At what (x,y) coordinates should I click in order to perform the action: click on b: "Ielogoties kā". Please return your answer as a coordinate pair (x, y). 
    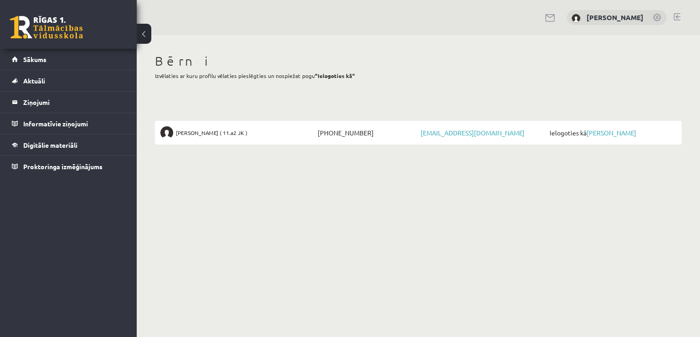
    Looking at the image, I should click on (335, 76).